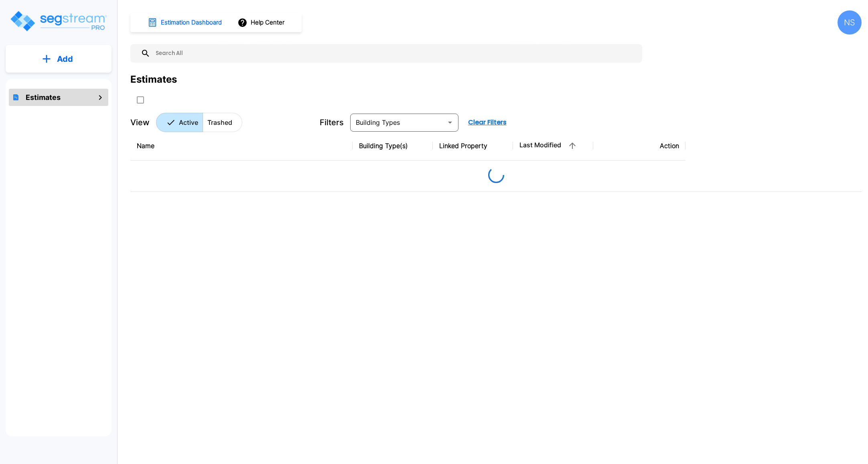 Image resolution: width=868 pixels, height=464 pixels. What do you see at coordinates (262, 22) in the screenshot?
I see `button: Help Center` at bounding box center [262, 22].